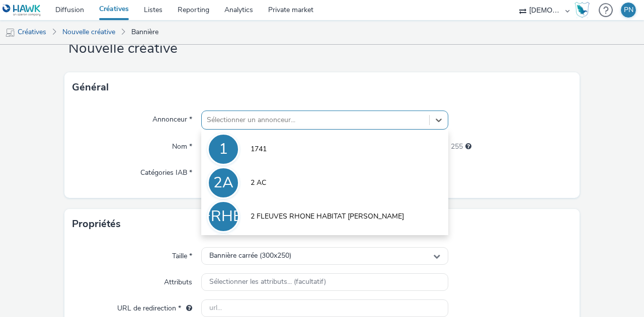 The image size is (644, 317). I want to click on div: L'URL de redirection sera utilisée comme URL de validation avec certains SSP et ce sera l'URL de ..., so click(187, 308).